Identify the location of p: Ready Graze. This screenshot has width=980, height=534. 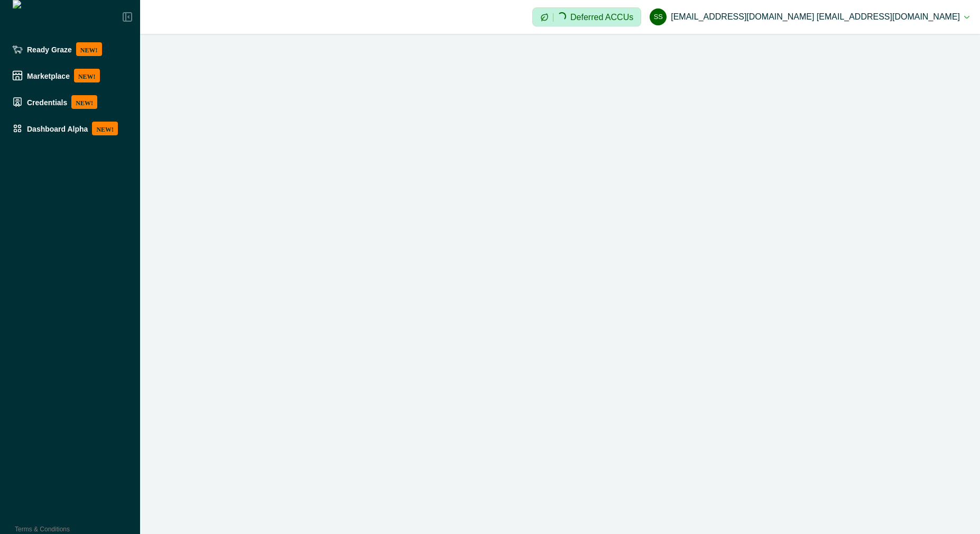
(49, 49).